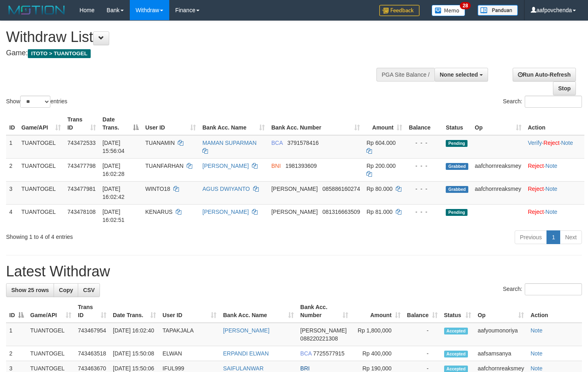 The image size is (588, 372). Describe the element at coordinates (377, 335) in the screenshot. I see `td: Rp 1,800,000` at that location.